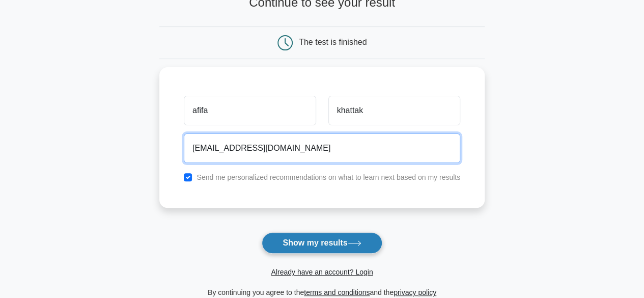 The height and width of the screenshot is (298, 644). Describe the element at coordinates (332, 42) in the screenshot. I see `div: The test is finished` at that location.